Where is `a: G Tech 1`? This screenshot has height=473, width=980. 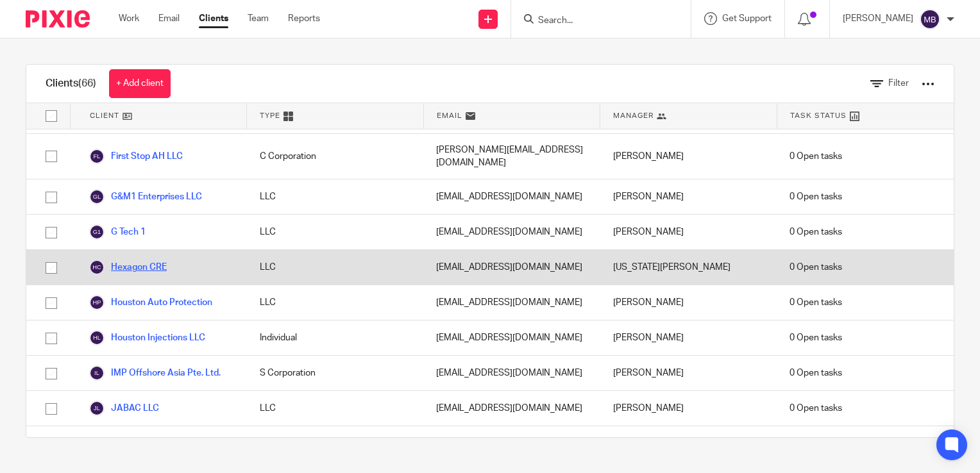 a: G Tech 1 is located at coordinates (117, 232).